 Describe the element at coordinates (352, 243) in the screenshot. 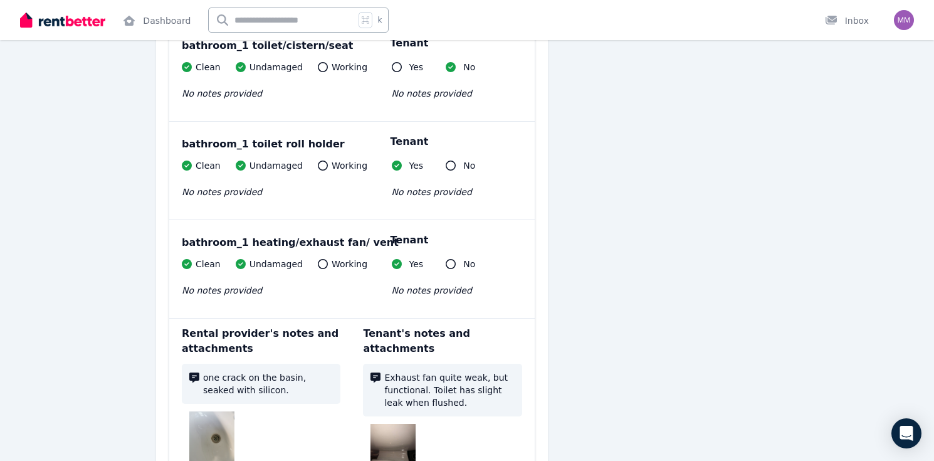

I see `div: bathroom_1 heating/exhaust fan/ vent` at that location.